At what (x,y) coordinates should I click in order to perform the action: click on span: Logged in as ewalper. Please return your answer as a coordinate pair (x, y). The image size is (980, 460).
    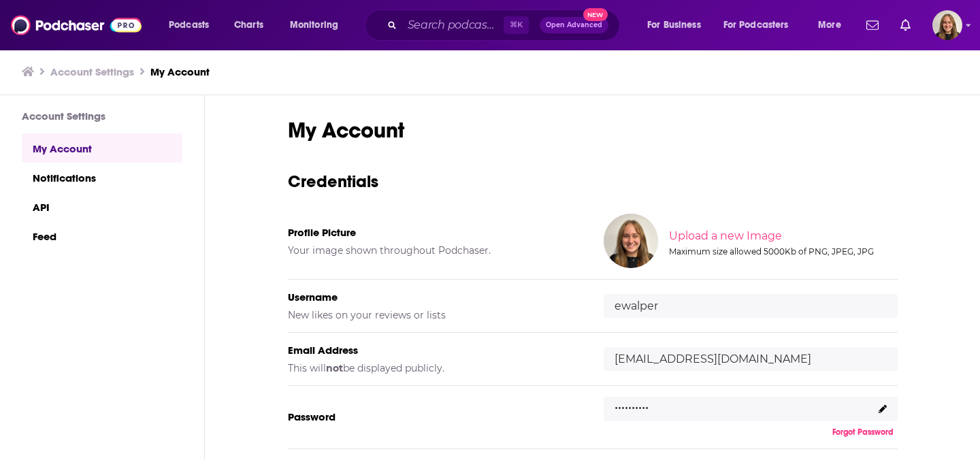
    Looking at the image, I should click on (948, 25).